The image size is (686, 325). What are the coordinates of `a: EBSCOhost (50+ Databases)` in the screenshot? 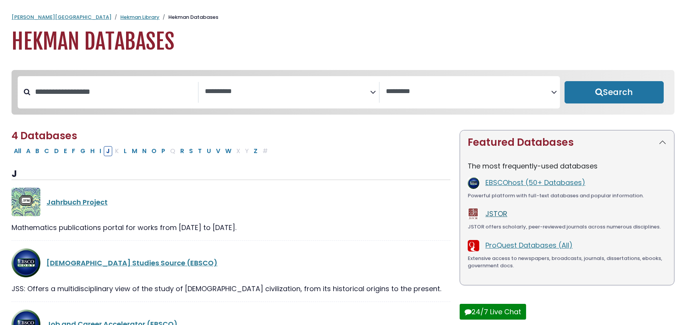 It's located at (535, 182).